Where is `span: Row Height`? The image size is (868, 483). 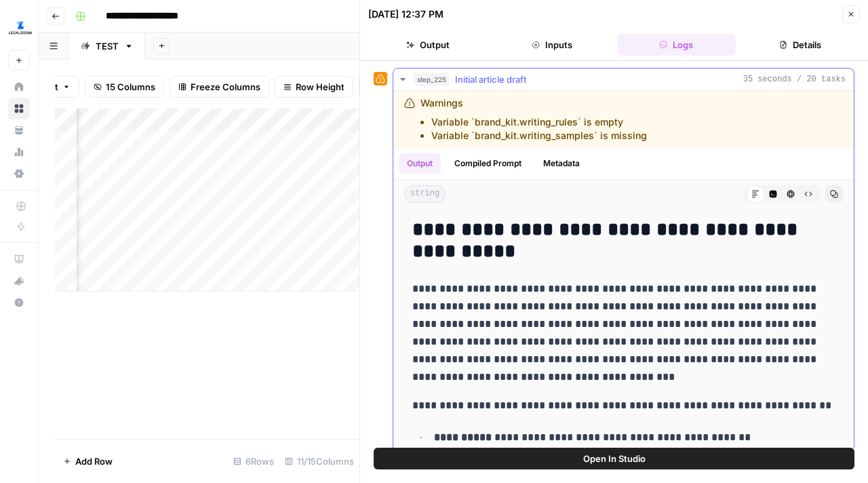 span: Row Height is located at coordinates (320, 87).